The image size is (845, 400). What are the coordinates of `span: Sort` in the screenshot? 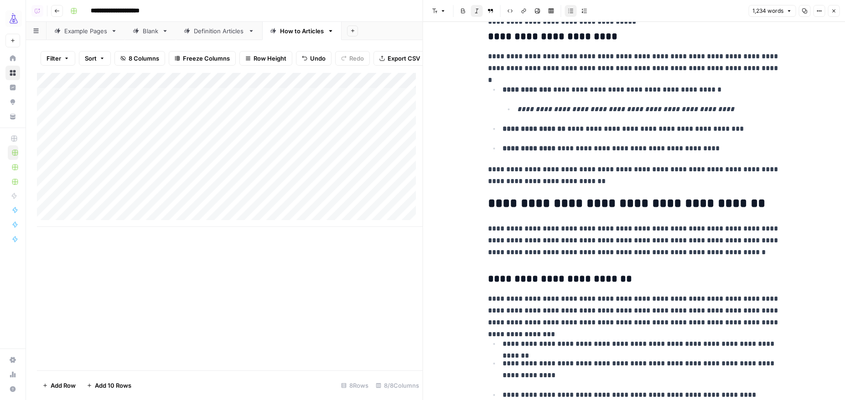 It's located at (91, 58).